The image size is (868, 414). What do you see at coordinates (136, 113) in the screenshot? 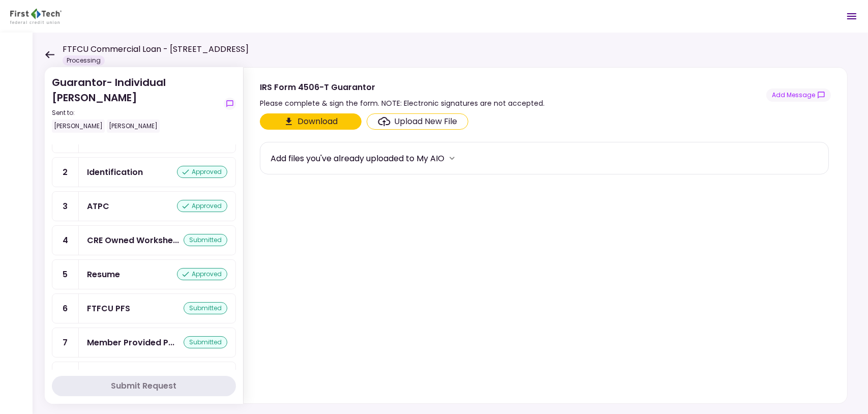
I see `div: Sent to:` at bounding box center [136, 113].